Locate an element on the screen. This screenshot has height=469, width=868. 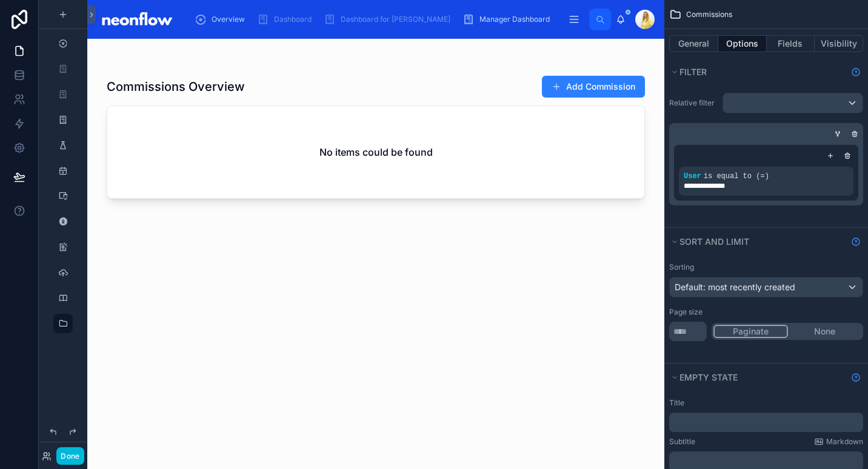
span: Manager Dashboard is located at coordinates (514, 19).